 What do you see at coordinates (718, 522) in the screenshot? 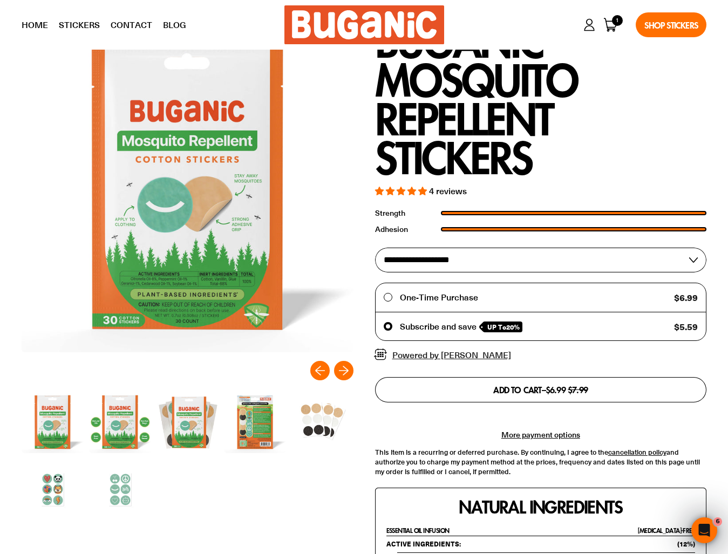
I see `span: 6` at bounding box center [718, 522].